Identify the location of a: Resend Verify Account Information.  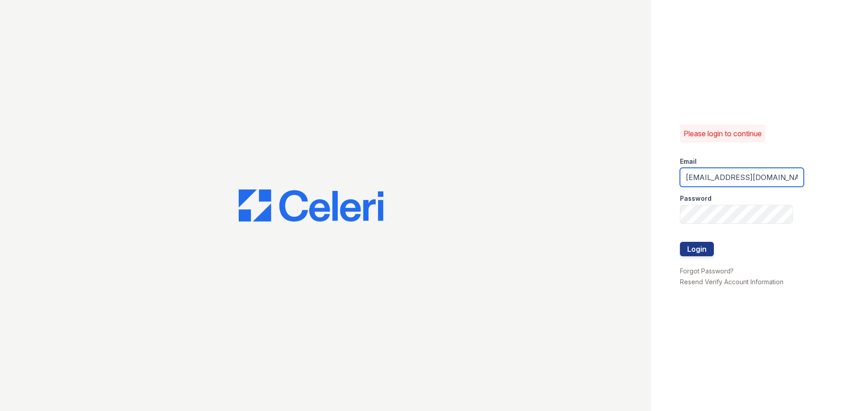
(731, 282).